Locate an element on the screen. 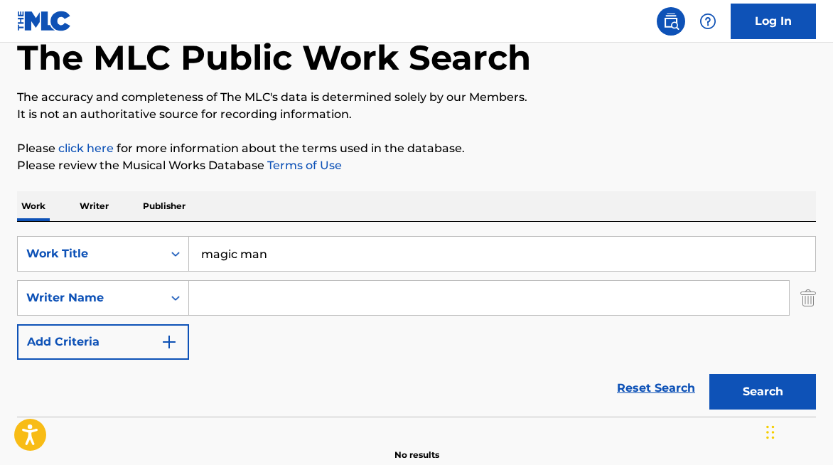  form: Search Form is located at coordinates (416, 326).